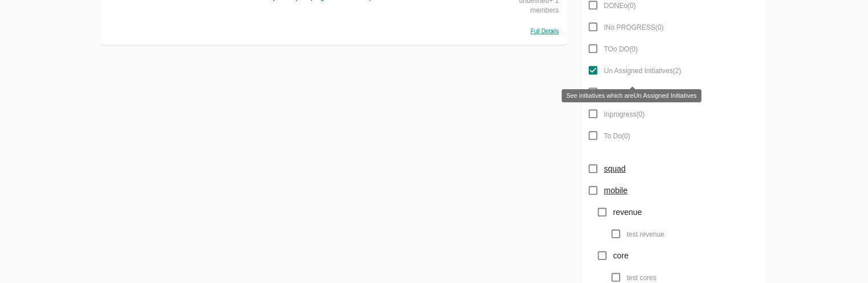 Image resolution: width=868 pixels, height=283 pixels. I want to click on span: To Do ( 0 ), so click(617, 136).